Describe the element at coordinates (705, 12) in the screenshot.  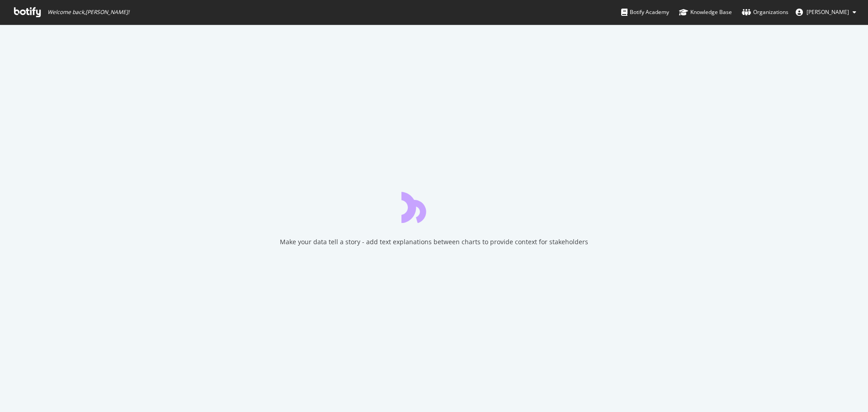
I see `div: Knowledge Base` at that location.